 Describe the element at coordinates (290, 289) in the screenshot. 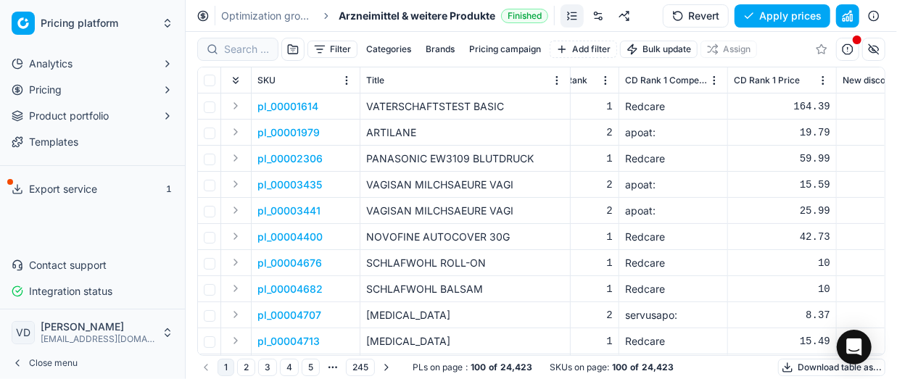

I see `p: pl_00004682` at that location.